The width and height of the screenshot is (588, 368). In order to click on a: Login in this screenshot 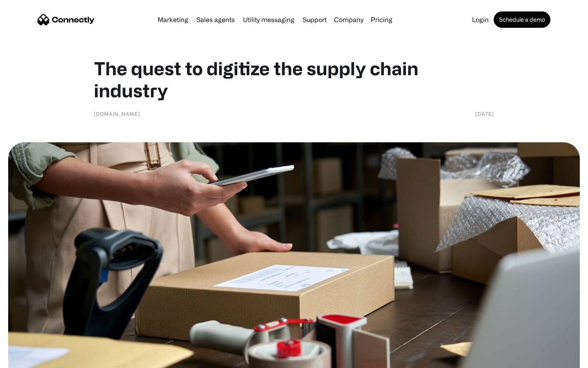, I will do `click(480, 20)`.